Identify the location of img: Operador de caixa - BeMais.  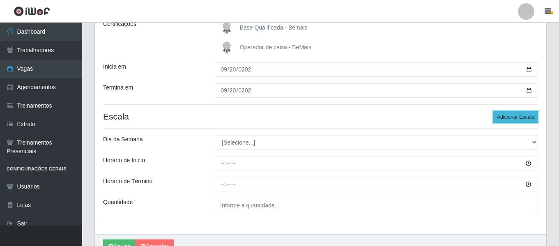
(228, 48).